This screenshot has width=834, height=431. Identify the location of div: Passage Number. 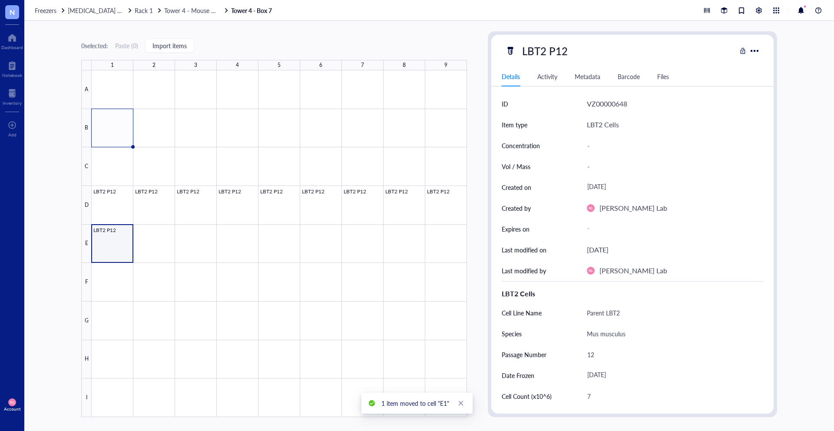
(524, 355).